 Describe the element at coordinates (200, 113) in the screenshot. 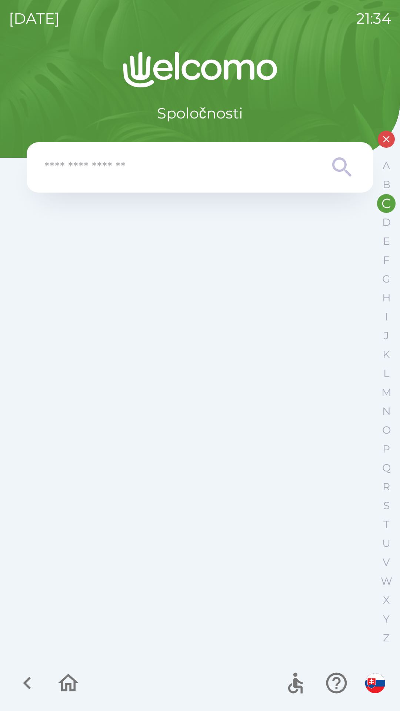

I see `p: Spoločnosti` at that location.